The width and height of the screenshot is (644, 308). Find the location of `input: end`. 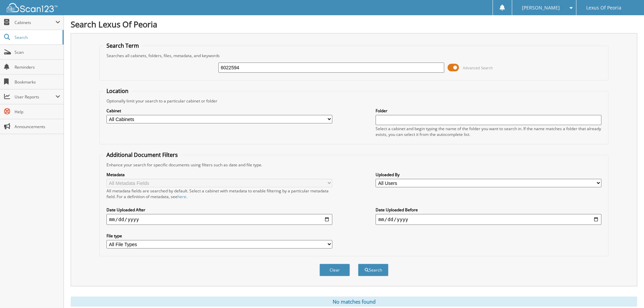

input: end is located at coordinates (488, 220).